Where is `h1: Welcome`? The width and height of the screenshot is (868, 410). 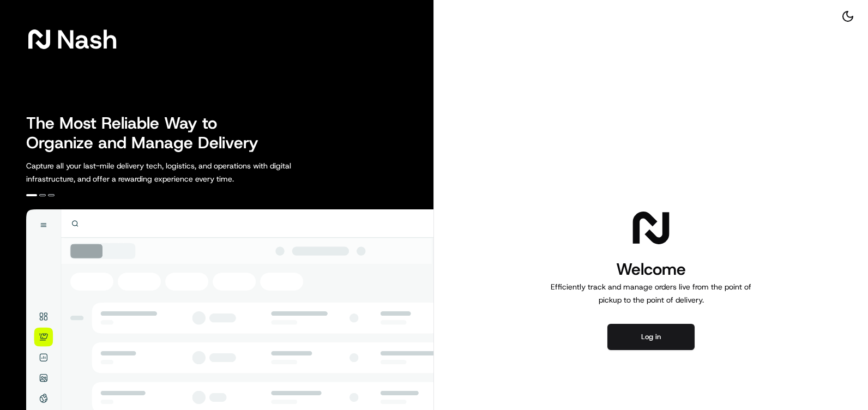 h1: Welcome is located at coordinates (651, 269).